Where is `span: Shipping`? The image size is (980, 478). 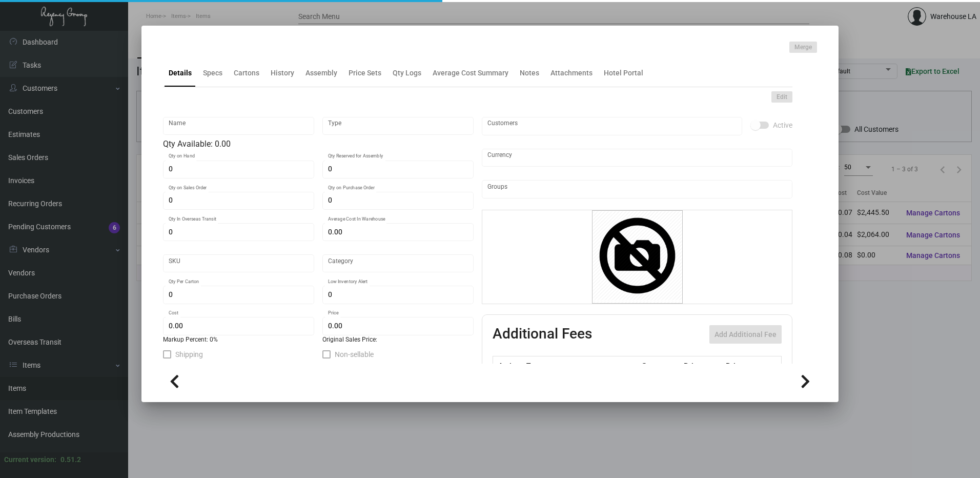 span: Shipping is located at coordinates (189, 354).